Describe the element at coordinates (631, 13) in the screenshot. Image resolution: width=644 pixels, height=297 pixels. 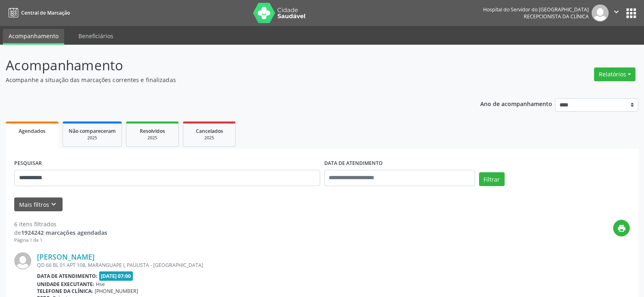
I see `button: apps` at that location.